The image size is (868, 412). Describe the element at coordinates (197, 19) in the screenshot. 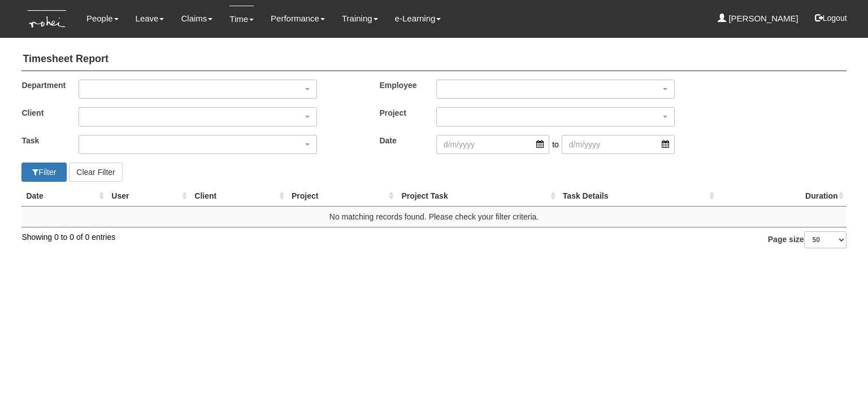

I see `a: Claims` at that location.